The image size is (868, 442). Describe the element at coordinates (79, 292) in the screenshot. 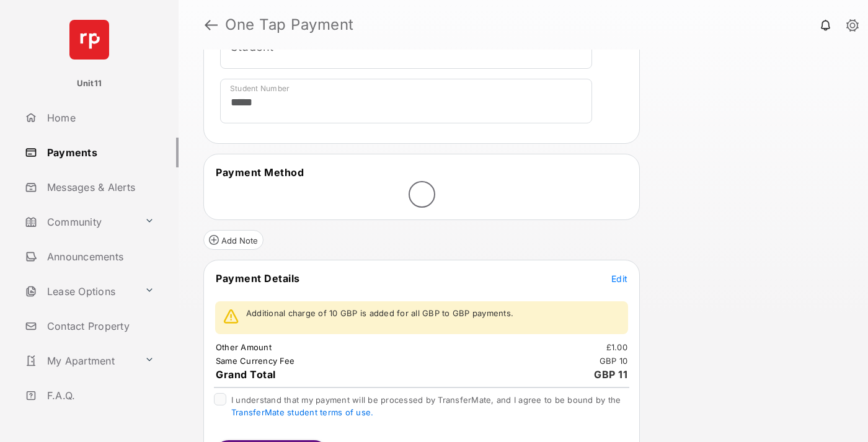

I see `a: Lease Options` at that location.